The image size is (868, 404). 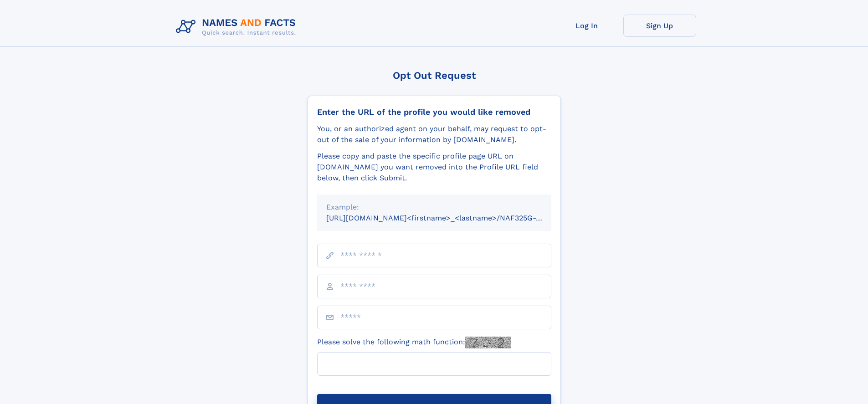 What do you see at coordinates (414, 342) in the screenshot?
I see `label: Please solve the following math function:` at bounding box center [414, 342].